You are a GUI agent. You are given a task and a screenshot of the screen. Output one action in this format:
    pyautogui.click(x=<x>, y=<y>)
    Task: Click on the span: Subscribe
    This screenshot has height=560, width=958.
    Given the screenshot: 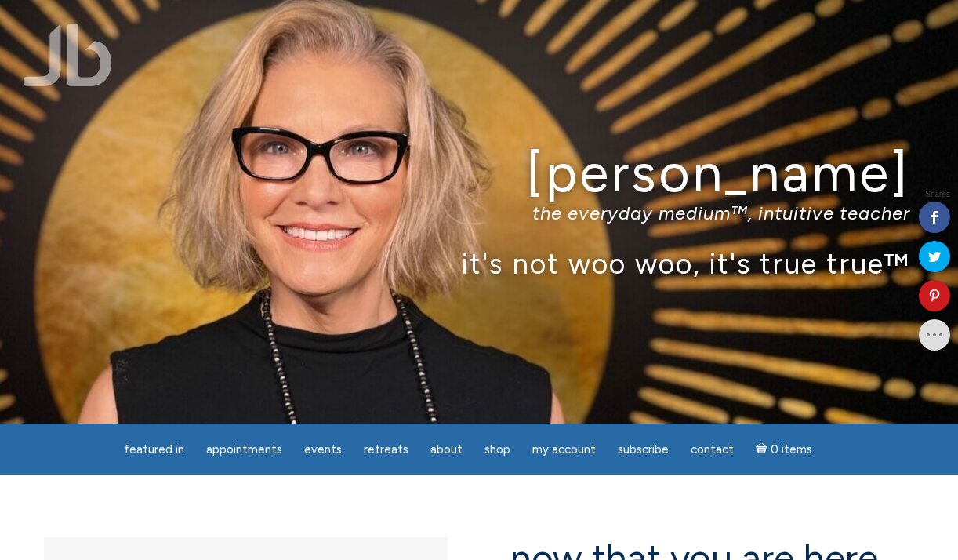 What is the action you would take?
    pyautogui.click(x=643, y=449)
    